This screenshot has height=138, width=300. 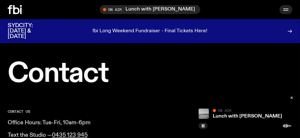 What do you see at coordinates (150, 112) in the screenshot?
I see `h2: CONTACT US` at bounding box center [150, 112].